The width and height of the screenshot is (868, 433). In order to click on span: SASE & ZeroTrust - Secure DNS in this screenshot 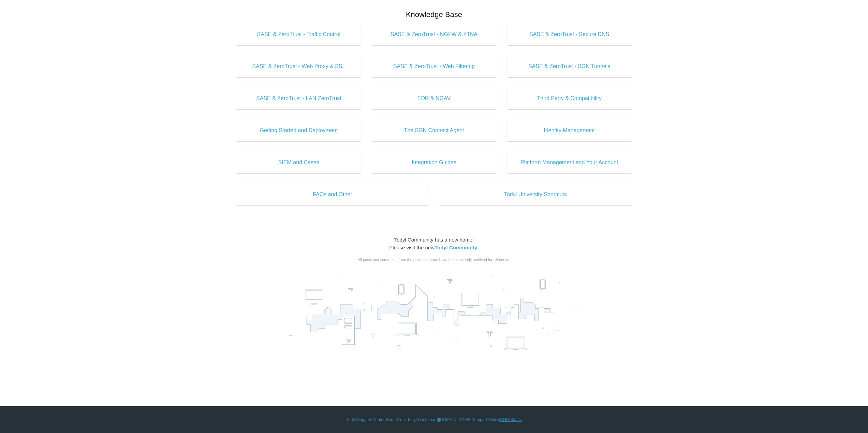, I will do `click(569, 35)`.